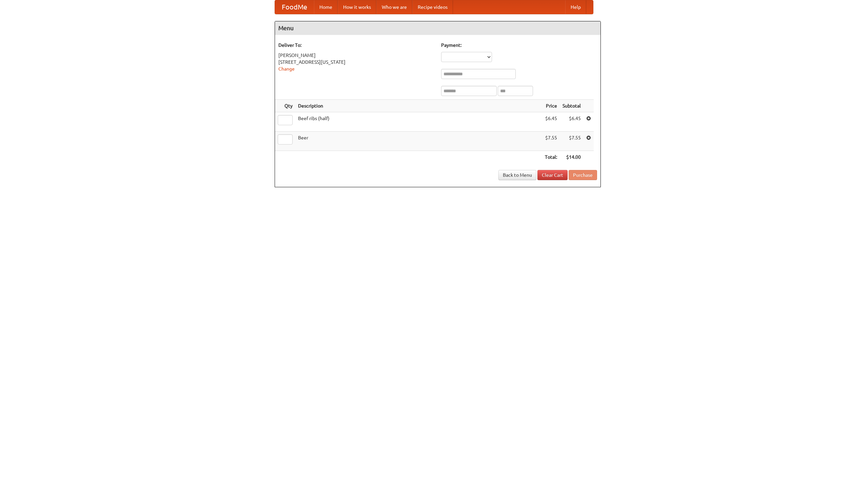  What do you see at coordinates (294, 7) in the screenshot?
I see `a: FoodMe` at bounding box center [294, 7].